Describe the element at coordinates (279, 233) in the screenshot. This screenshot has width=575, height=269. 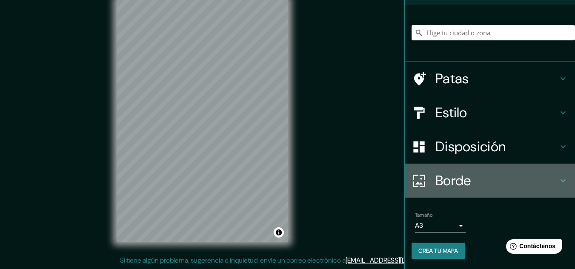
I see `button: Activar o desactivar atribución` at that location.